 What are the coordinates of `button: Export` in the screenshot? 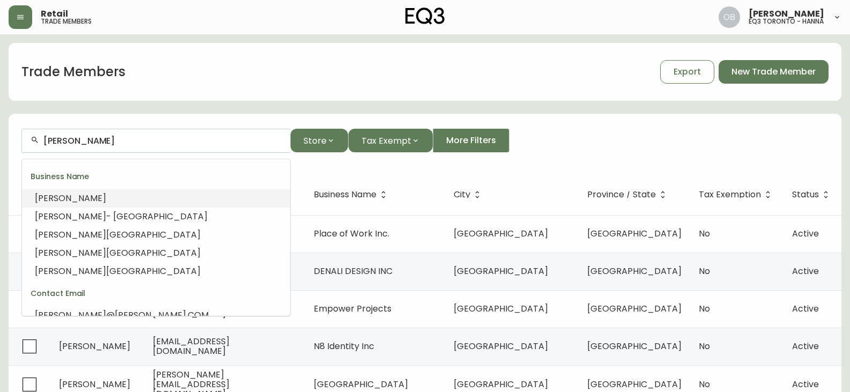 It's located at (687, 72).